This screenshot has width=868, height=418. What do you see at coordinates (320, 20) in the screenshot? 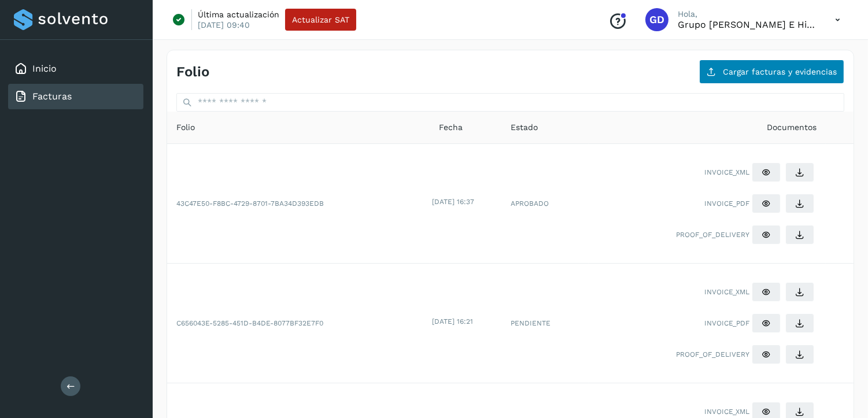
I see `button: Actualizar SAT` at bounding box center [320, 20].